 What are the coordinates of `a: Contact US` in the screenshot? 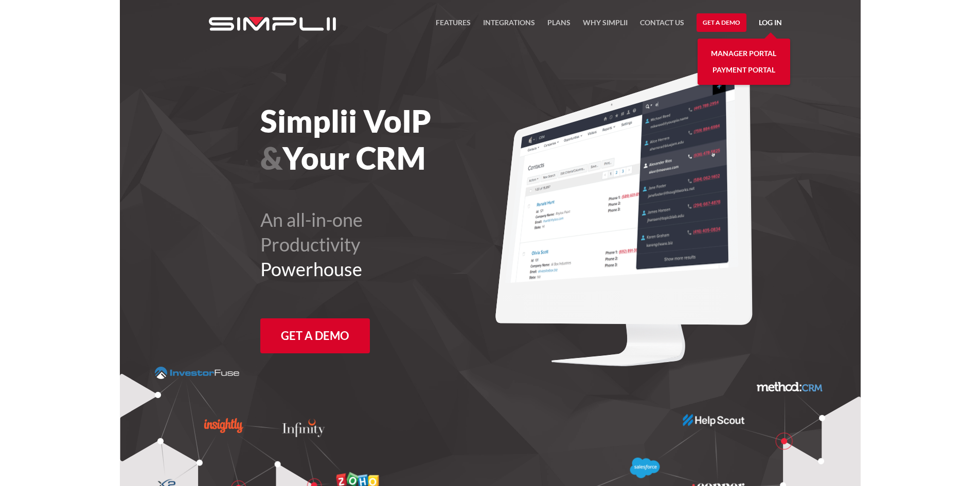 It's located at (662, 26).